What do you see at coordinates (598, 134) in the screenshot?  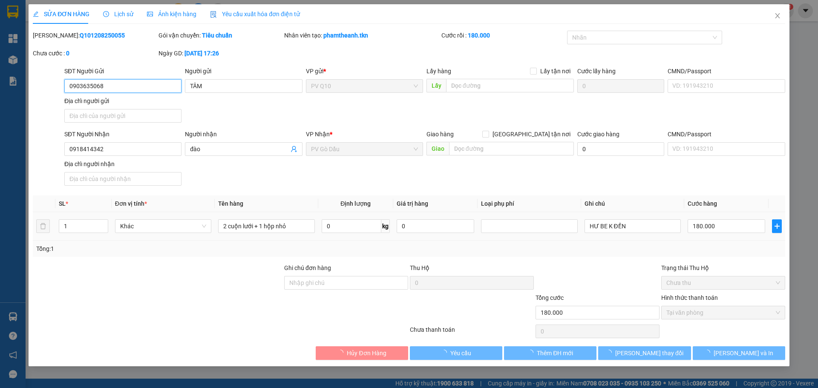 I see `label: Cước giao hàng` at bounding box center [598, 134].